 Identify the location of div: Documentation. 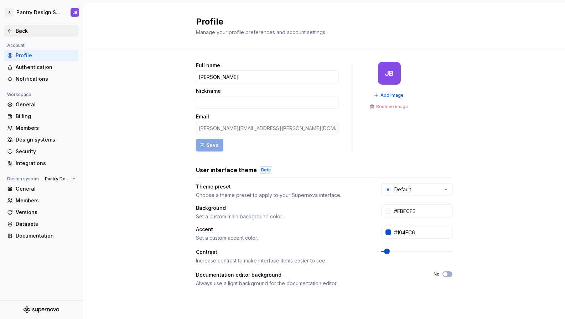
(46, 236).